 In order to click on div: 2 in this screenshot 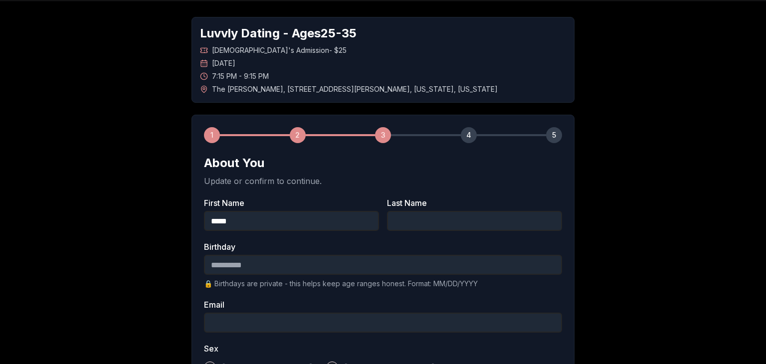, I will do `click(298, 135)`.